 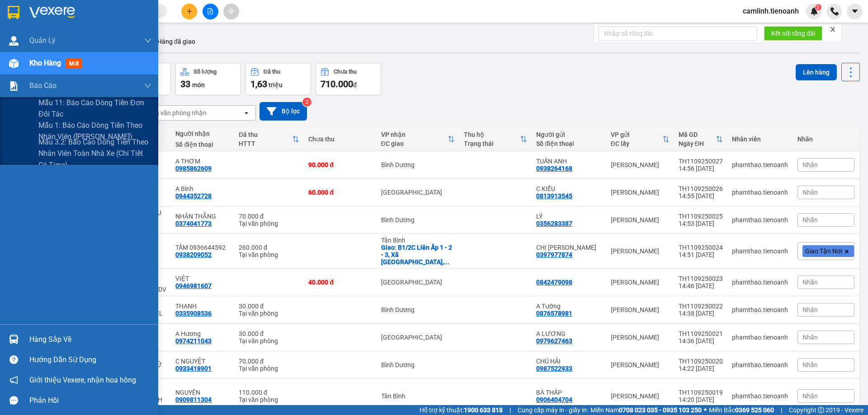 What do you see at coordinates (820, 410) in the screenshot?
I see `span: copyright` at bounding box center [820, 410].